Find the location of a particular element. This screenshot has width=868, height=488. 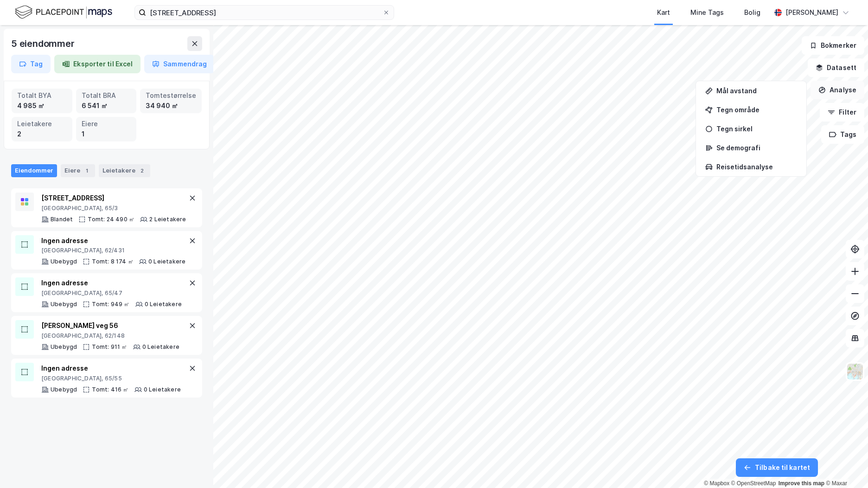

div: Kontrollprogram for chat is located at coordinates (845, 465).